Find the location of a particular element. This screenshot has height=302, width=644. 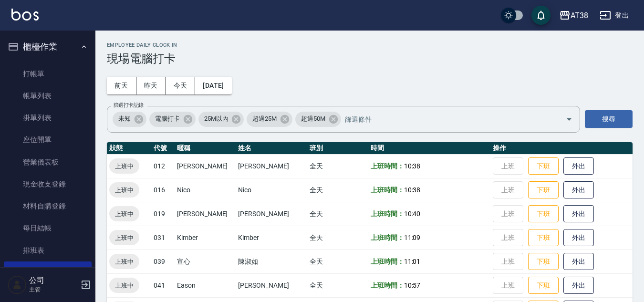

h3: 現場電腦打卡 is located at coordinates (370, 59).